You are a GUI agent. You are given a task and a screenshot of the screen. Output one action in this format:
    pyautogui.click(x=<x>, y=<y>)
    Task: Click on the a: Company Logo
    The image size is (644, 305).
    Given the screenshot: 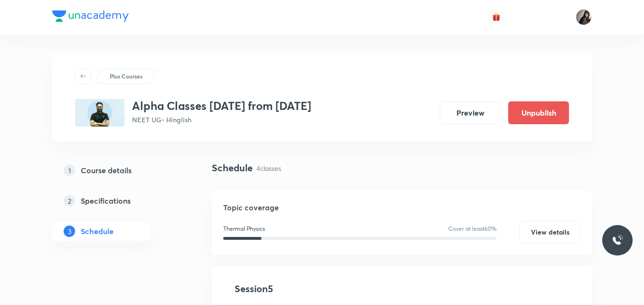 What is the action you would take?
    pyautogui.click(x=90, y=17)
    